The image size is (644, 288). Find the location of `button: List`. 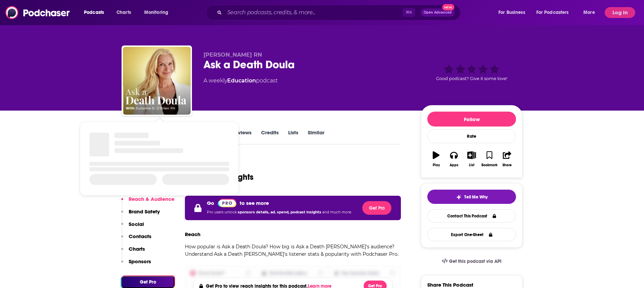

button: List is located at coordinates (472, 159).